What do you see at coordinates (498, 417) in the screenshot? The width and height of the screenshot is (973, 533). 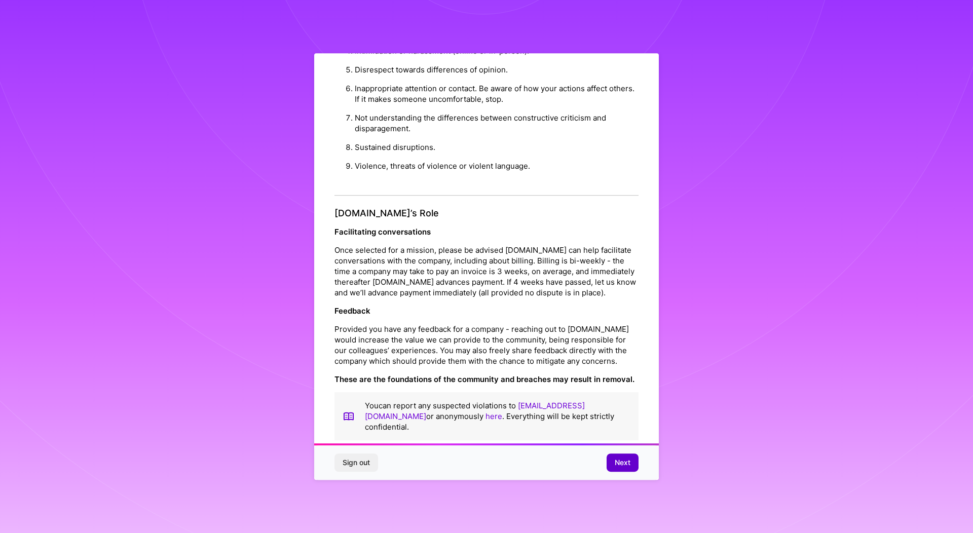 I see `p: You can report any suspected violations to or anonymously . Everything will be kept strictly conf...` at bounding box center [498, 417].